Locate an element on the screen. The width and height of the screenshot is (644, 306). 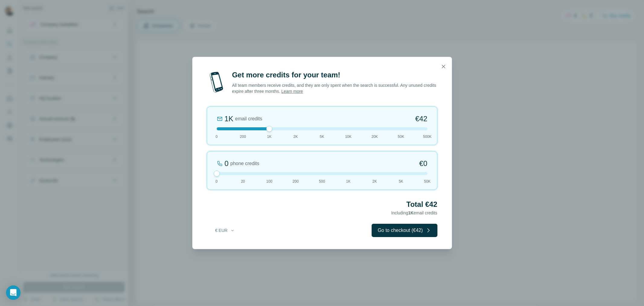
span: 20 is located at coordinates (243, 181).